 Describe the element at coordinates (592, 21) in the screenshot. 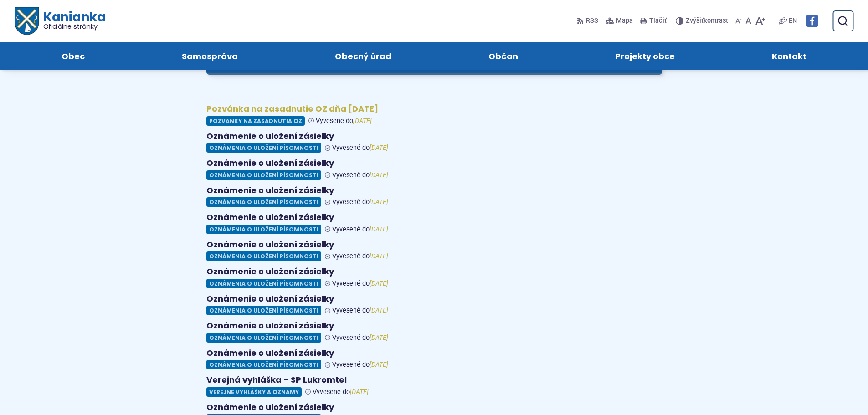

I see `span: RSS` at that location.